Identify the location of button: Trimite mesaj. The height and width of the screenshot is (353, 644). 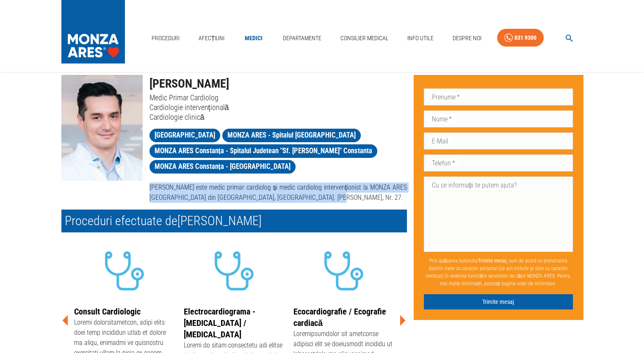
(498, 302).